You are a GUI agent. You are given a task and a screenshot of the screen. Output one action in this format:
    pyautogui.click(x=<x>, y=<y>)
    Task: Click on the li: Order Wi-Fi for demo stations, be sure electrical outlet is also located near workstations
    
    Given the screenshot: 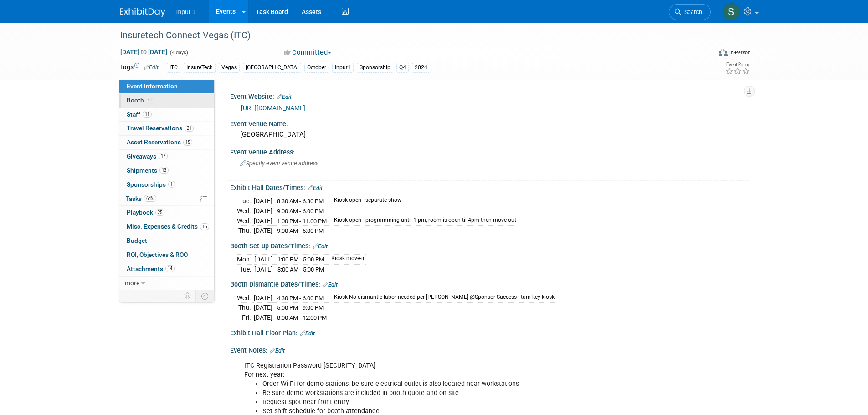 What is the action you would take?
    pyautogui.click(x=452, y=384)
    